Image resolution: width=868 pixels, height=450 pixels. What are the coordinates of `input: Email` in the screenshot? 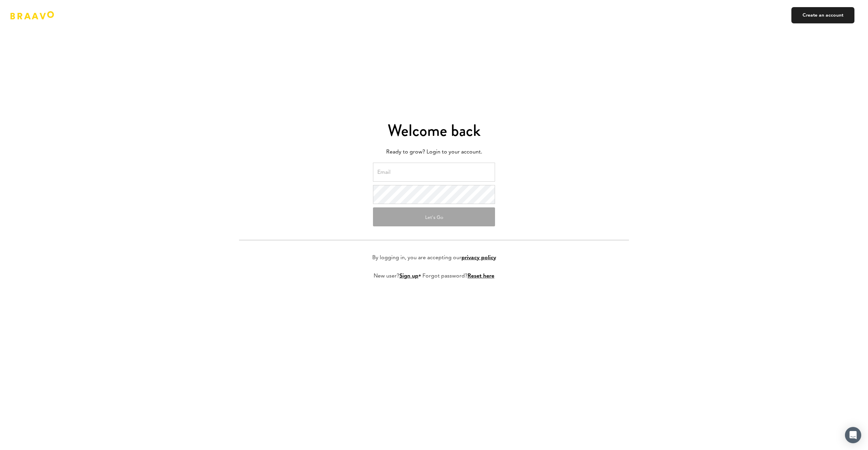 It's located at (434, 172).